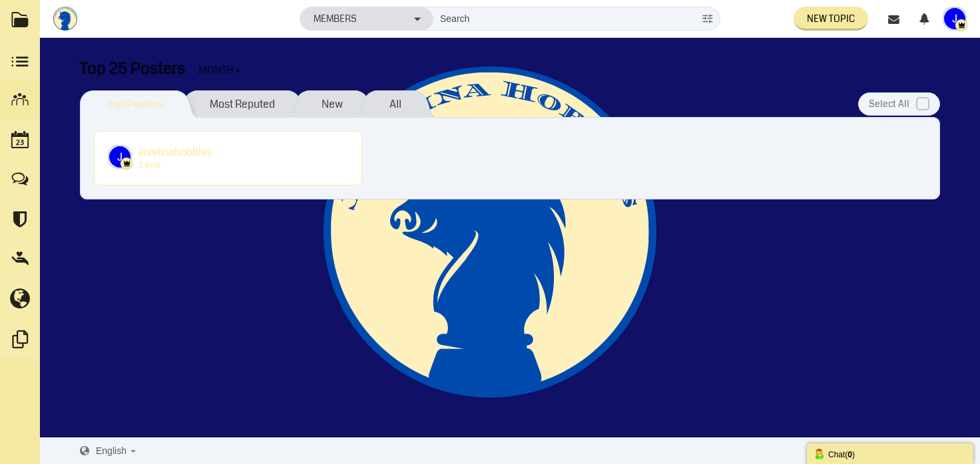 The image size is (980, 464). I want to click on a: javelinahobbies, so click(175, 152).